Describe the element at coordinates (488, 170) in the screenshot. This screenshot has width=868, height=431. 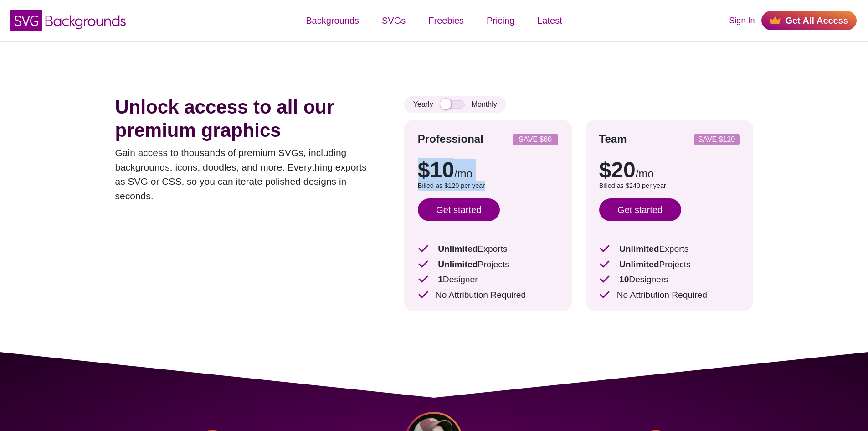
I see `p: $10` at that location.